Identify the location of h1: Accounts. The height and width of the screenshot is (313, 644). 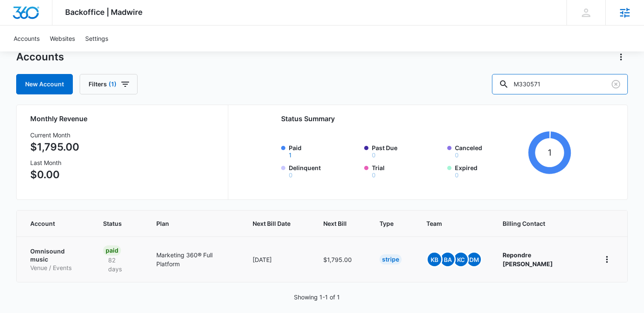
(40, 57).